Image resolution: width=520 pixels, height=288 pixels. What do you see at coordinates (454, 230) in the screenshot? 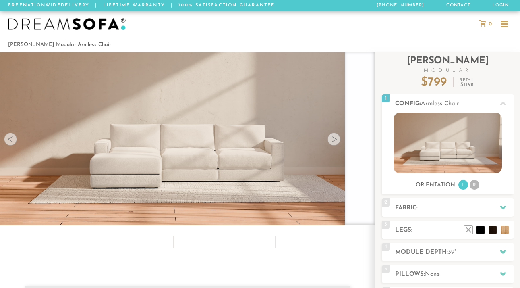
I see `h2: Legs:` at bounding box center [454, 230].